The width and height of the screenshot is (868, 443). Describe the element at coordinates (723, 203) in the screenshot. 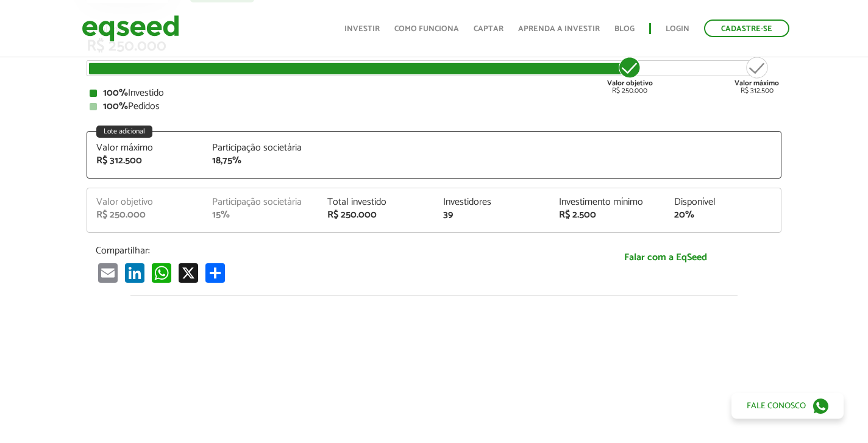

I see `div: Disponível` at that location.